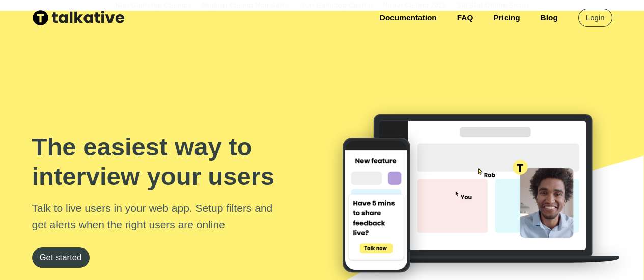  What do you see at coordinates (376, 205) in the screenshot?
I see `img: Popup UXR.png` at bounding box center [376, 205].